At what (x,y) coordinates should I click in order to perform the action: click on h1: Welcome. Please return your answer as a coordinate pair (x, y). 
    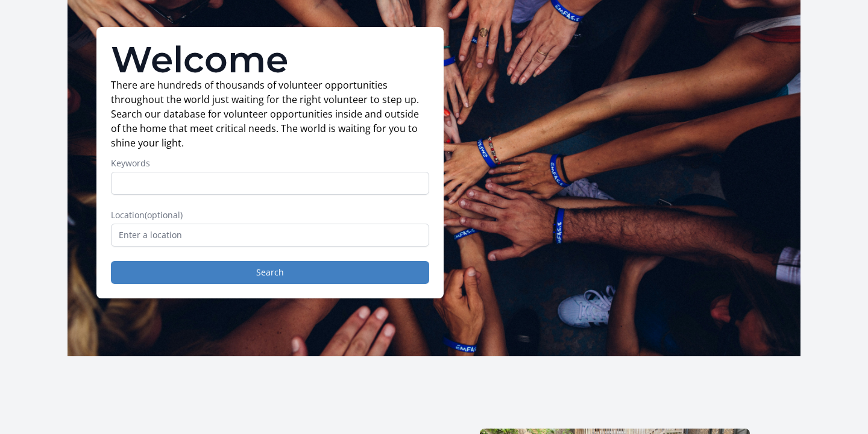
    Looking at the image, I should click on (270, 60).